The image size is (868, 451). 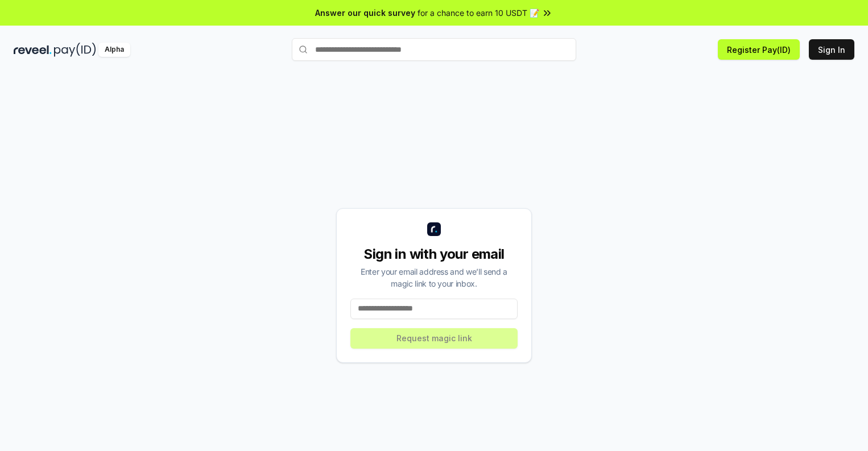 I want to click on img: logo_small, so click(x=434, y=229).